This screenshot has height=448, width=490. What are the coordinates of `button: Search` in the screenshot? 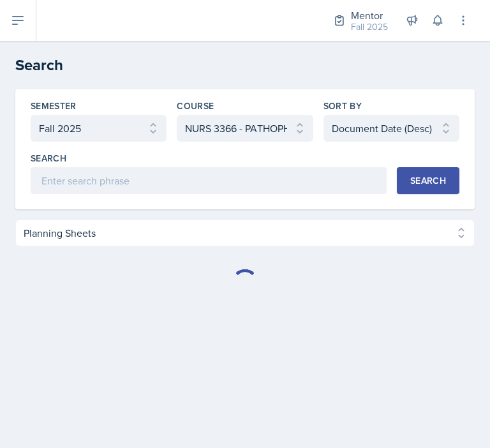 It's located at (428, 181).